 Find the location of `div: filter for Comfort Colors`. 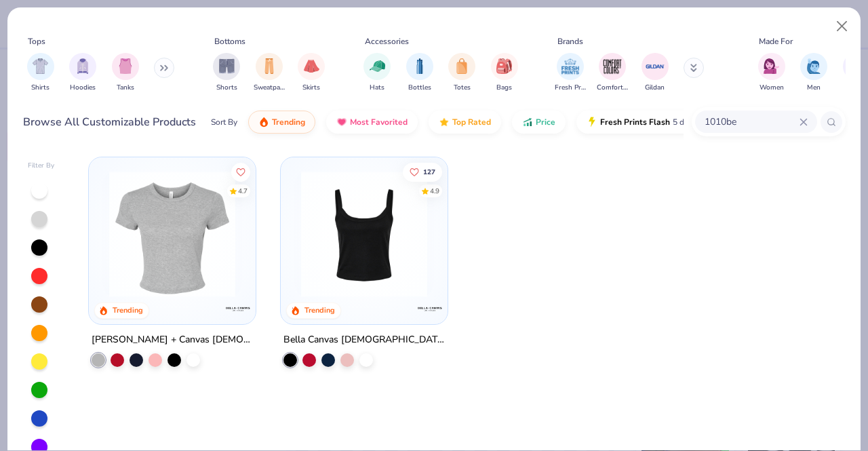

div: filter for Comfort Colors is located at coordinates (613, 73).